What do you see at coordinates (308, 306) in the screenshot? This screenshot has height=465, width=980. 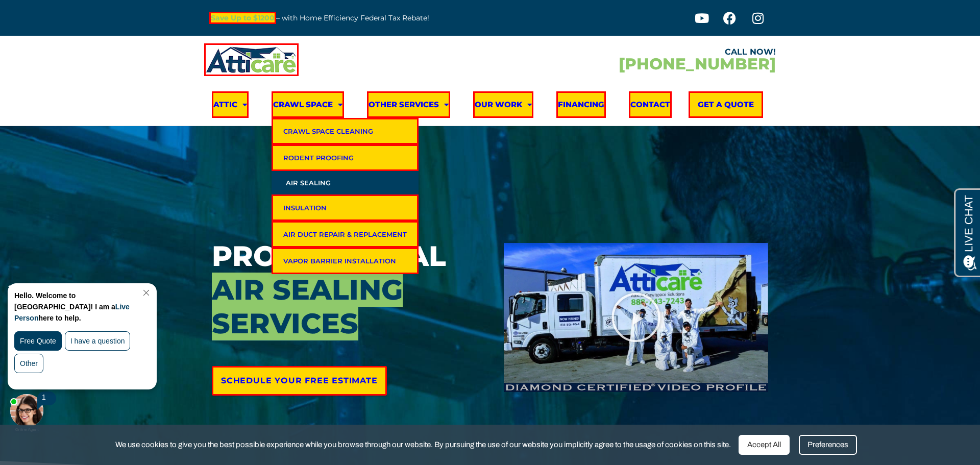 I see `span: Air Sealing Services` at bounding box center [308, 306].